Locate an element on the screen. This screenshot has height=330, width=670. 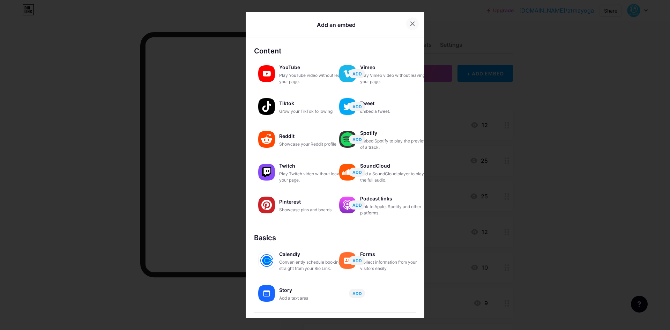
div: Link to Apple, Spotify and other platforms. is located at coordinates (395, 210).